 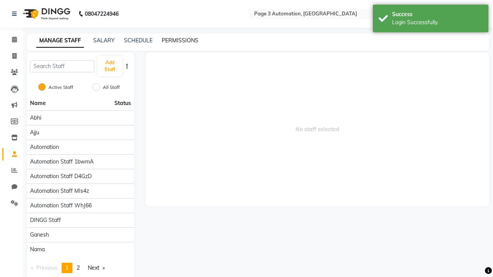 I want to click on b: 08047224946, so click(x=102, y=14).